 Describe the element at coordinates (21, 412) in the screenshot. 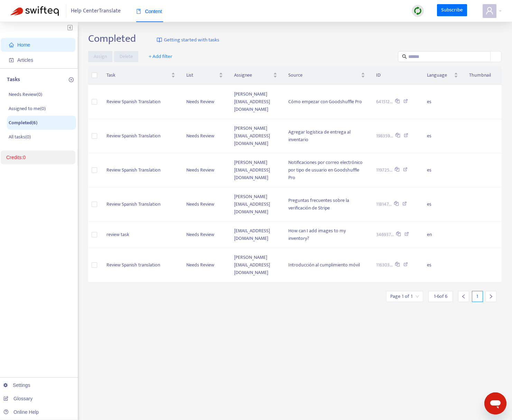

I see `a: Online Help` at that location.